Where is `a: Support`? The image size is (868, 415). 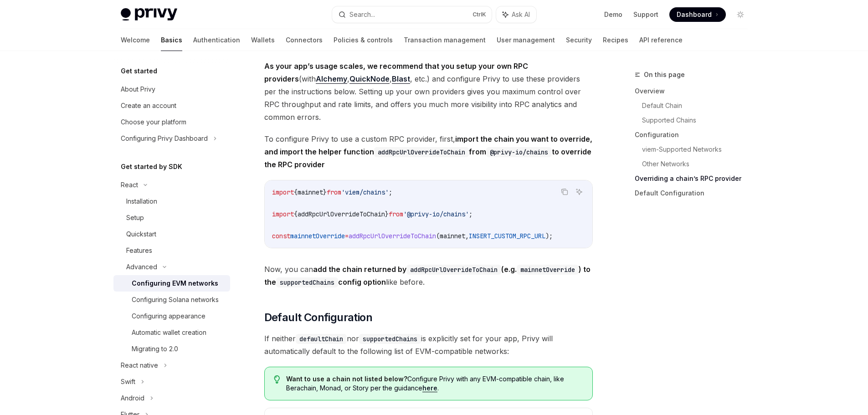
a: Support is located at coordinates (646, 14).